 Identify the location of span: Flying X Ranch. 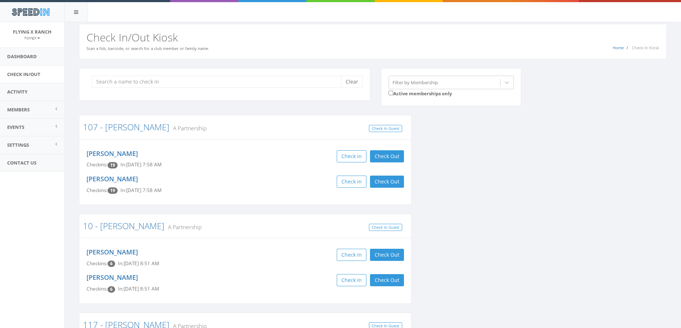
(32, 32).